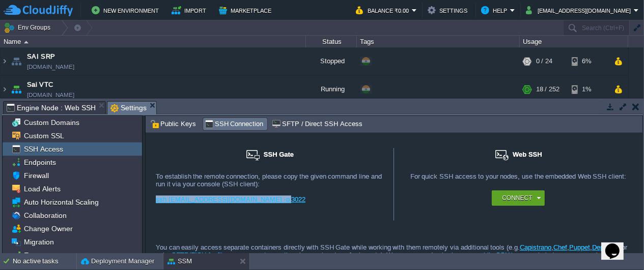 Image resolution: width=644 pixels, height=270 pixels. Describe the element at coordinates (573, 42) in the screenshot. I see `div: Usage` at that location.